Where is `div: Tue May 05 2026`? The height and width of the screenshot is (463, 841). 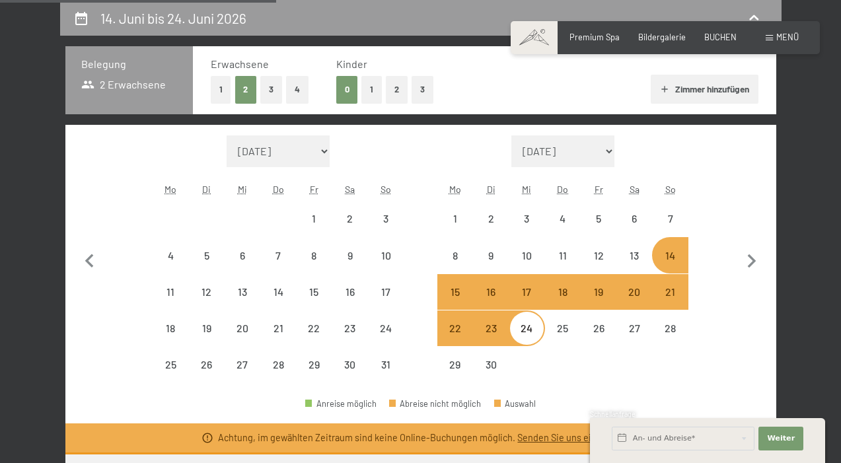
div: Tue May 05 2026 is located at coordinates (207, 255).